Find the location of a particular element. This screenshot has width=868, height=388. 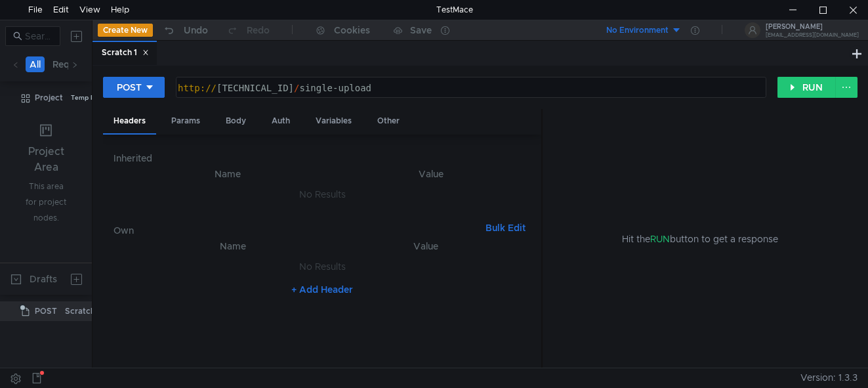

span: Version: 1.3.3 is located at coordinates (828, 377).